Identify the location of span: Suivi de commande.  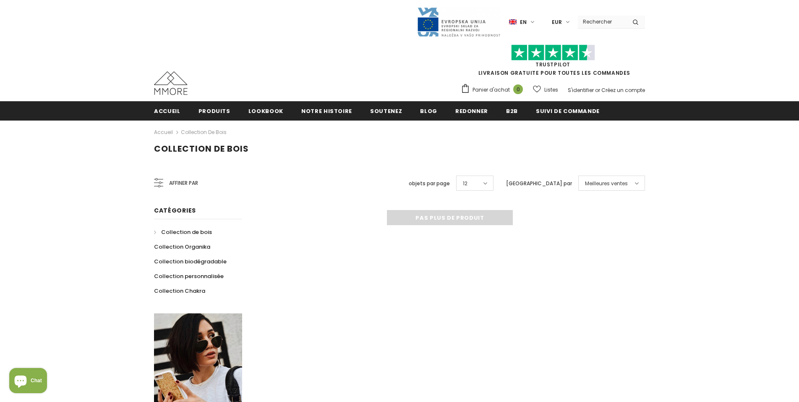
(568, 111).